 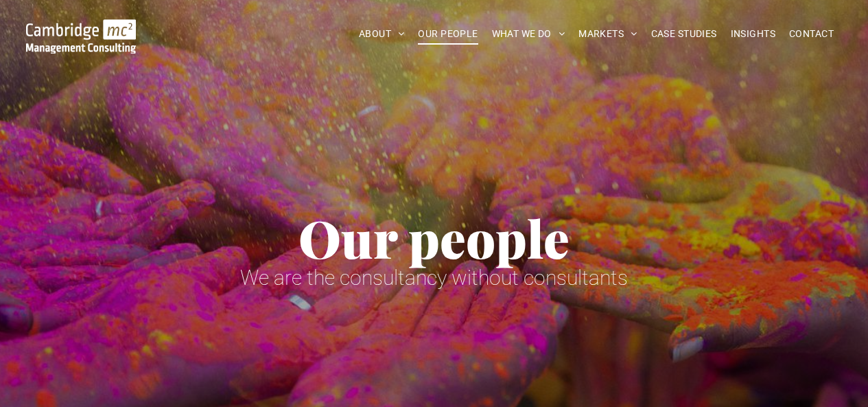 I want to click on a: ABOUT, so click(x=381, y=34).